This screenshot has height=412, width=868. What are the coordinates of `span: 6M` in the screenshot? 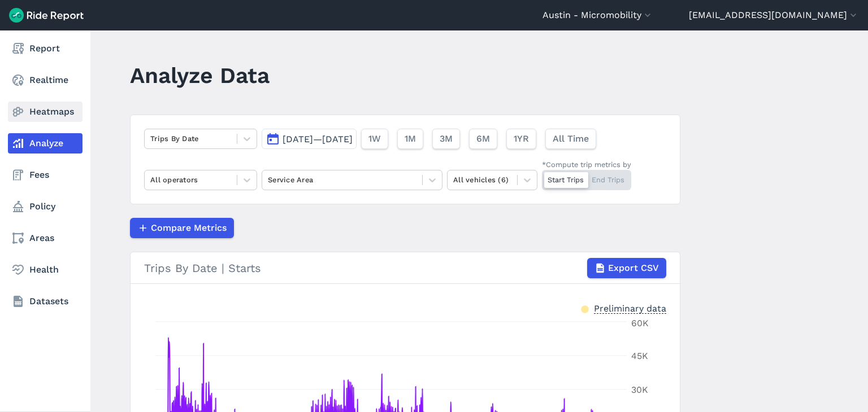 It's located at (483, 139).